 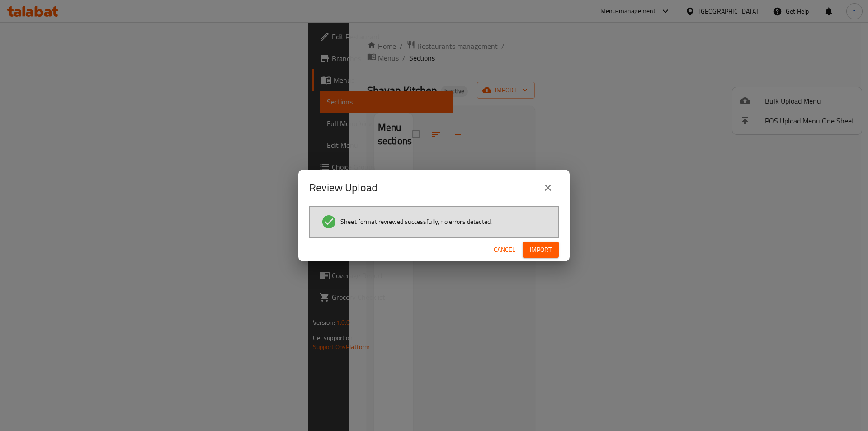 I want to click on button: close, so click(x=547, y=188).